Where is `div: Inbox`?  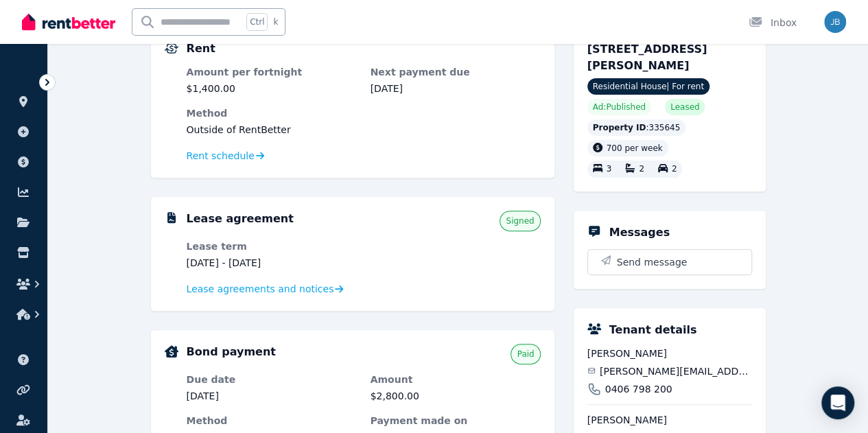 div: Inbox is located at coordinates (773, 22).